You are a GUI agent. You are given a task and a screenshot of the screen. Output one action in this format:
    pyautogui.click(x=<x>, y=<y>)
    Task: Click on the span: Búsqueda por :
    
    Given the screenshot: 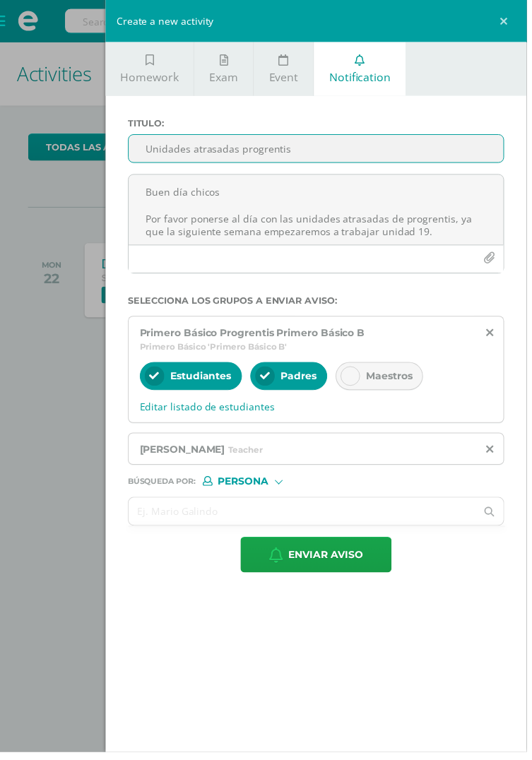 What is the action you would take?
    pyautogui.click(x=163, y=487)
    